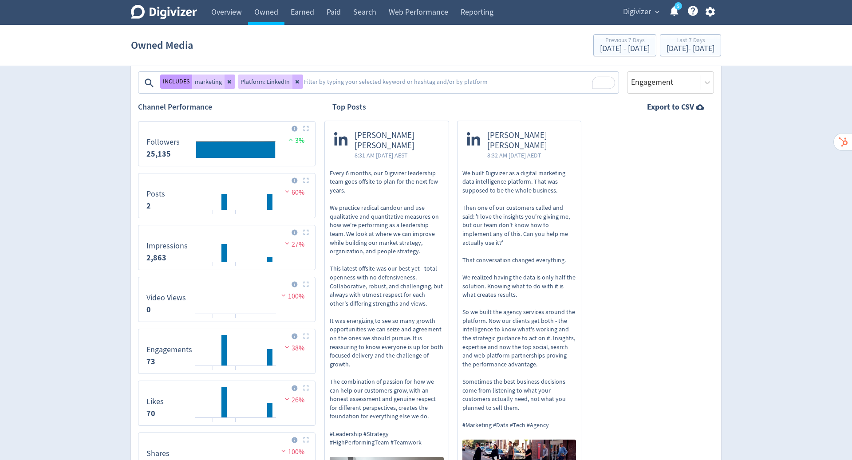 The height and width of the screenshot is (460, 852). Describe the element at coordinates (151, 414) in the screenshot. I see `strong: 70` at that location.